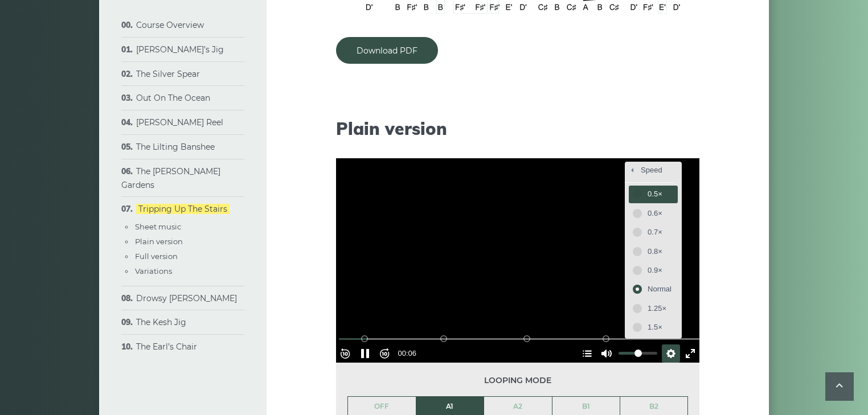 This screenshot has width=868, height=415. What do you see at coordinates (153, 271) in the screenshot?
I see `a: Variations` at bounding box center [153, 271].